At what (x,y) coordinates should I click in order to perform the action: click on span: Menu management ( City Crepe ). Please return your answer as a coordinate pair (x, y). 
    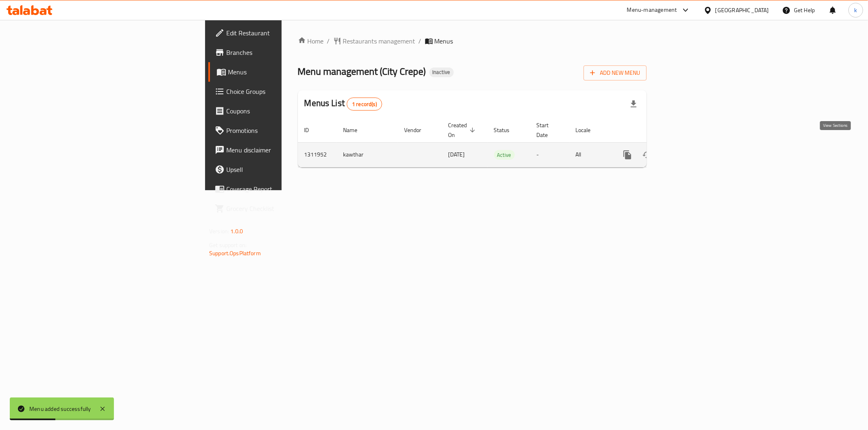
    Looking at the image, I should click on (362, 71).